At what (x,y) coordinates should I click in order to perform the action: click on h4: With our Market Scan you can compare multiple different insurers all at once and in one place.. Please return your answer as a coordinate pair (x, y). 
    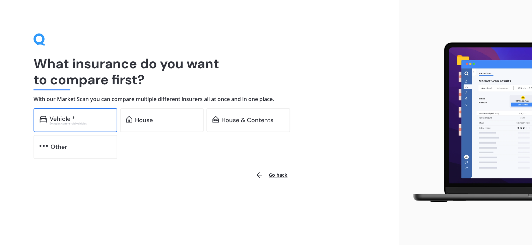
    Looking at the image, I should click on (199, 99).